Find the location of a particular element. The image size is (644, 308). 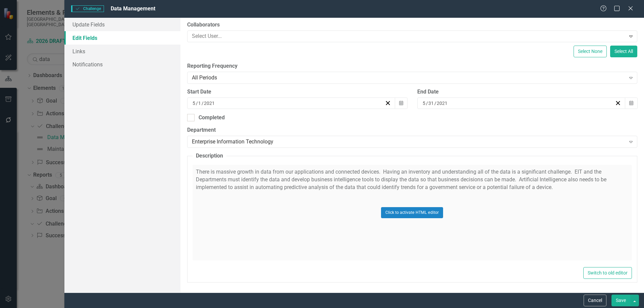

legend: Description is located at coordinates (210, 156).